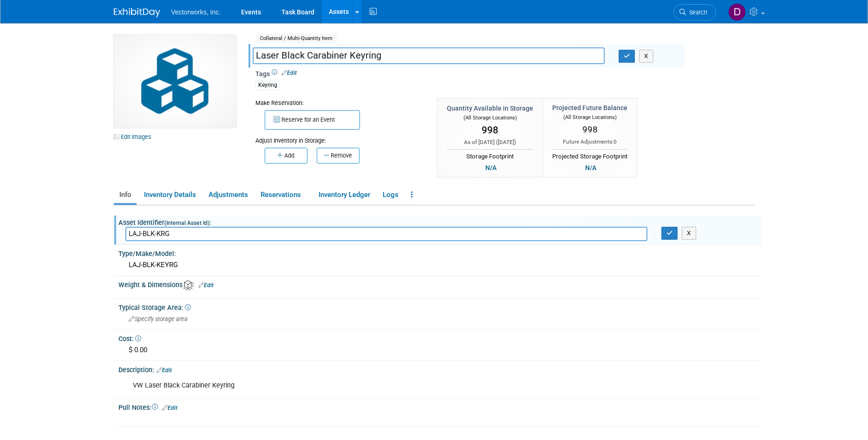  What do you see at coordinates (187, 223) in the screenshot?
I see `small: (Internal Asset Id)` at bounding box center [187, 223].